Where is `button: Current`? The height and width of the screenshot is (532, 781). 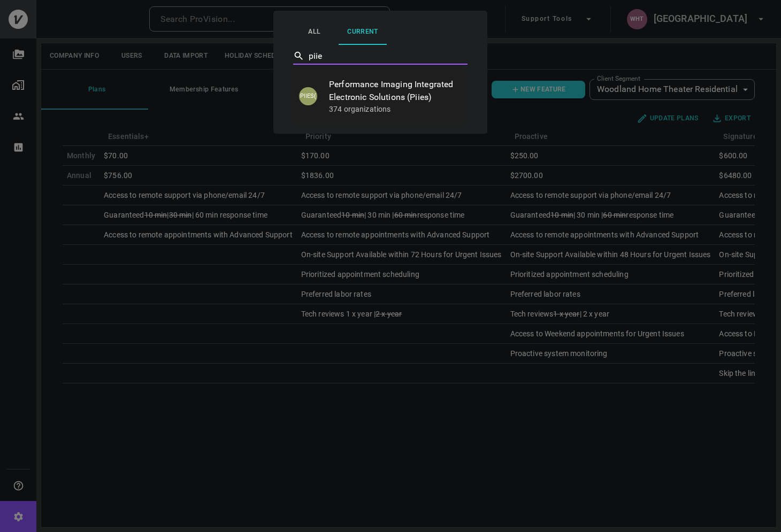 button: Current is located at coordinates (363, 32).